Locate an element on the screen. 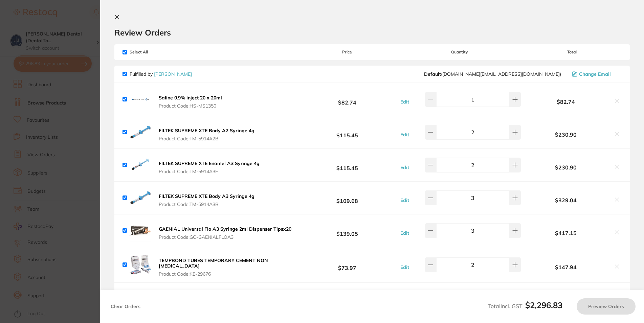  b: $2,296.83 is located at coordinates (544, 305).